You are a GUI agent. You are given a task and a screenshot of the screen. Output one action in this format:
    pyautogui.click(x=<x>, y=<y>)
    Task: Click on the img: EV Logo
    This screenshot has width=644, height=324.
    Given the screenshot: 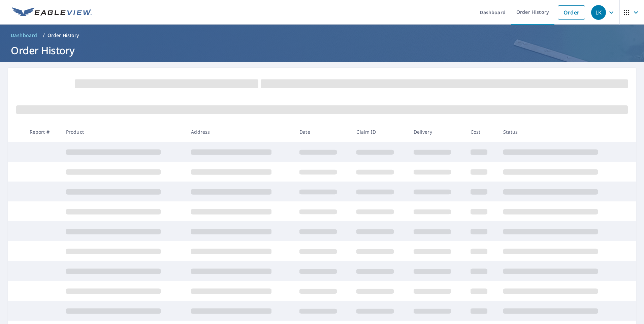 What is the action you would take?
    pyautogui.click(x=52, y=12)
    